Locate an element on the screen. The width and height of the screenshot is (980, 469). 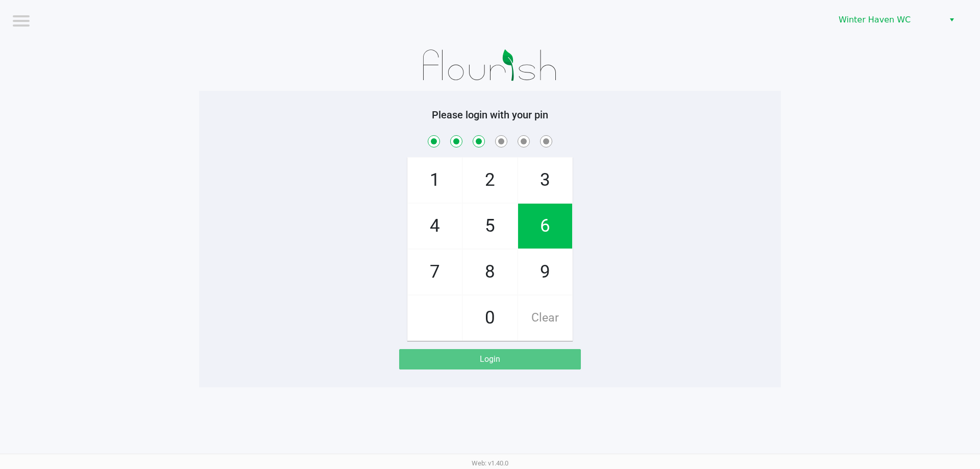
span: Web: v1.40.0 is located at coordinates (490, 463).